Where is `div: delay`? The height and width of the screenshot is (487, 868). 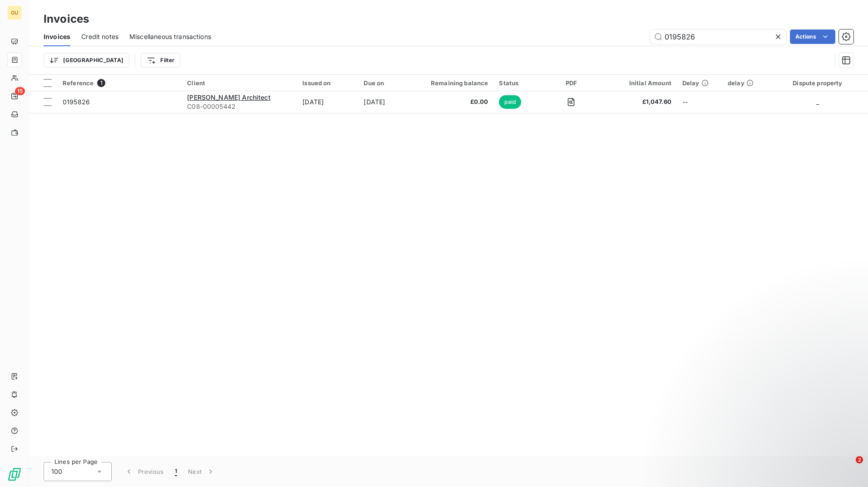 div: delay is located at coordinates (744, 83).